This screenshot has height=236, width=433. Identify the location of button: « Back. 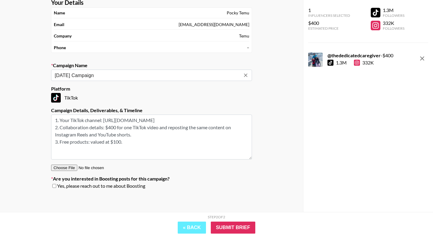
(192, 228).